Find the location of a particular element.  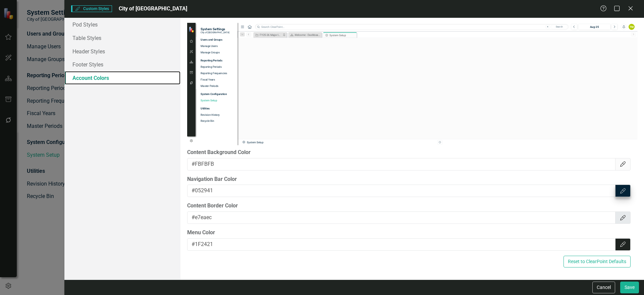

label: Content Border Color is located at coordinates (409, 206).